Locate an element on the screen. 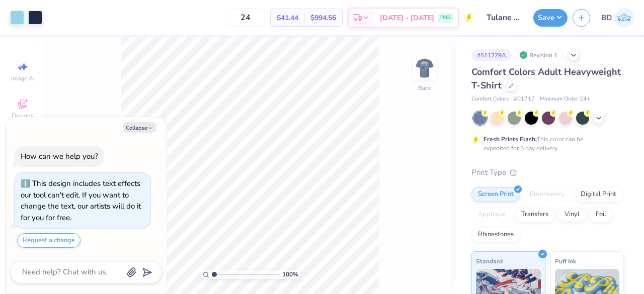  span: # C1717 is located at coordinates (524, 99).